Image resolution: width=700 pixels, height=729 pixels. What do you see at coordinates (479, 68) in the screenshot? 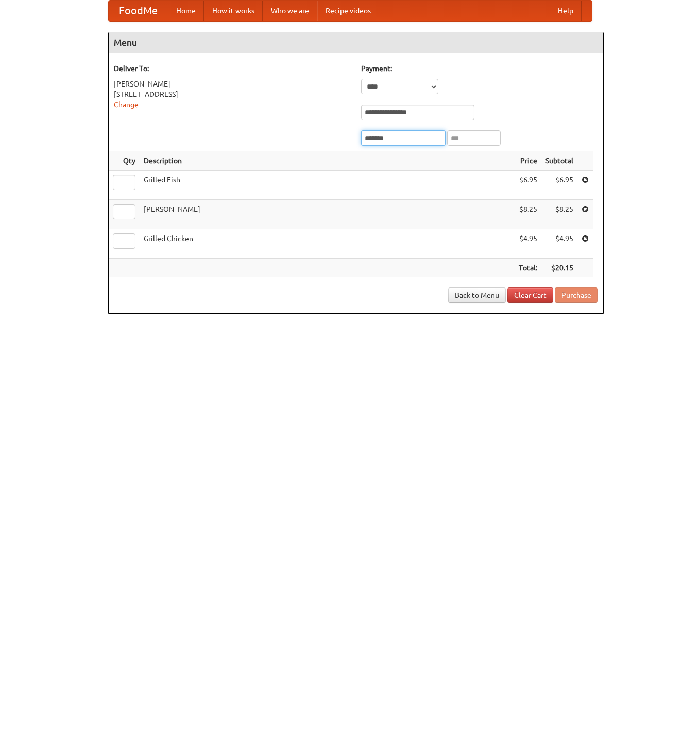
I see `h5: Payment:` at bounding box center [479, 68].